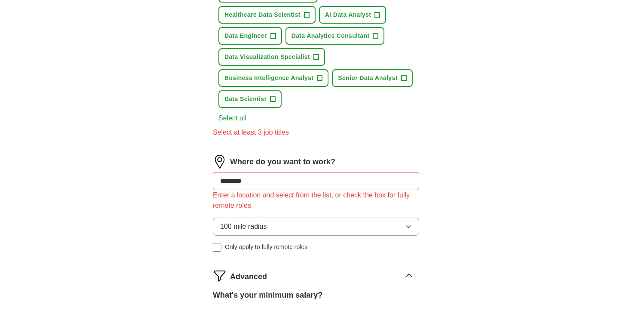 This screenshot has height=320, width=632. What do you see at coordinates (372, 78) in the screenshot?
I see `button: Senior Data Analyst` at bounding box center [372, 78].